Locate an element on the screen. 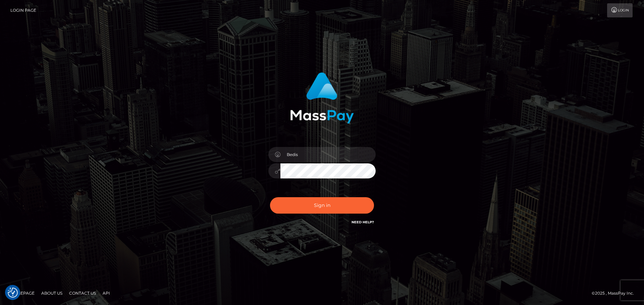 This screenshot has width=644, height=305. a: About Us is located at coordinates (52, 293).